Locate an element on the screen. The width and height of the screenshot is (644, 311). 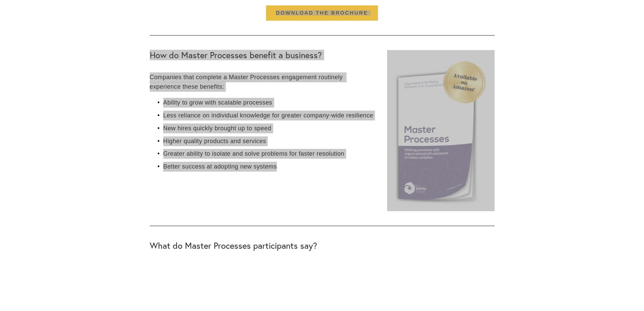
p: Ability to grow with scalable processes is located at coordinates (329, 103).